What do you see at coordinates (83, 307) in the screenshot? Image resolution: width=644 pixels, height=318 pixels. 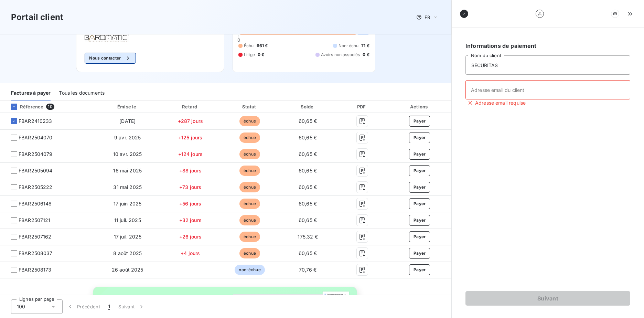 I see `button: Précédent` at bounding box center [83, 307].